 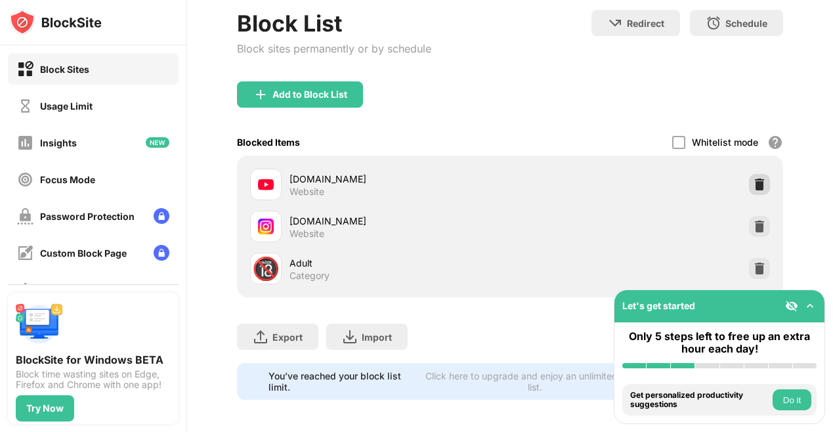 I want to click on div: Export, so click(x=287, y=337).